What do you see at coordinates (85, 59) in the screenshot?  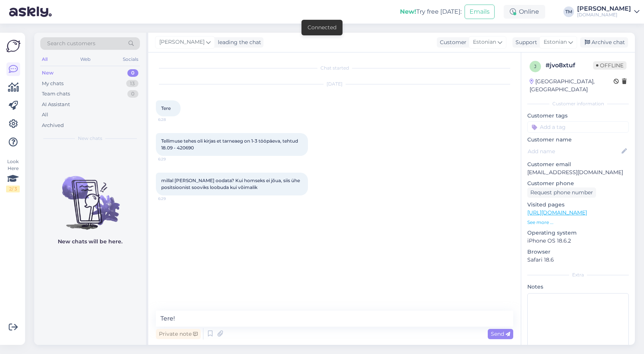 I see `div: Web` at bounding box center [85, 59].